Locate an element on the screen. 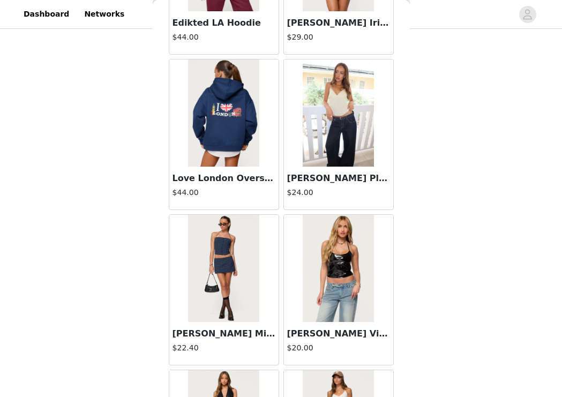 Image resolution: width=562 pixels, height=397 pixels. img: Love London Oversized Hoodie is located at coordinates (223, 113).